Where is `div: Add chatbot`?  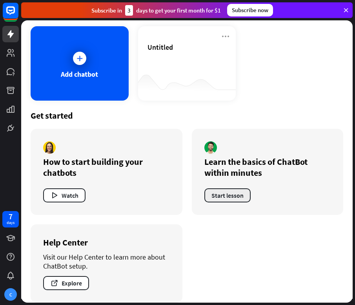 div: Add chatbot is located at coordinates (79, 74).